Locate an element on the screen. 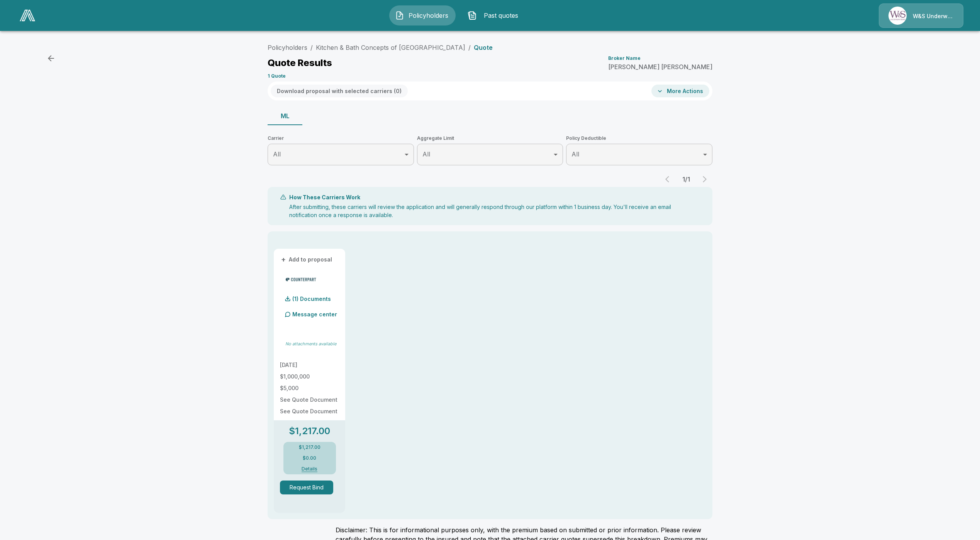  p: After submitting, these carriers will review the application and will generally respond through o... is located at coordinates (495, 211).